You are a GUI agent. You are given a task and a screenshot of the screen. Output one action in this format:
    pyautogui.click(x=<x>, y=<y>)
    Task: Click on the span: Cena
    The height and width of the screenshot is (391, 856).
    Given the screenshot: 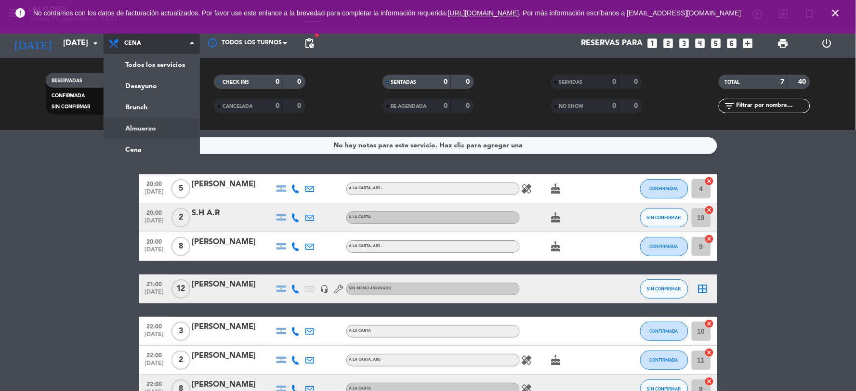 What is the action you would take?
    pyautogui.click(x=133, y=43)
    